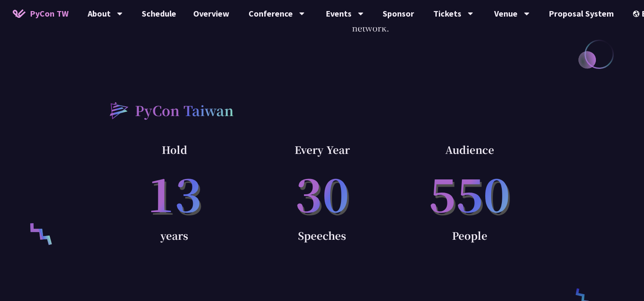 The height and width of the screenshot is (301, 644). Describe the element at coordinates (470, 192) in the screenshot. I see `p: 550` at that location.